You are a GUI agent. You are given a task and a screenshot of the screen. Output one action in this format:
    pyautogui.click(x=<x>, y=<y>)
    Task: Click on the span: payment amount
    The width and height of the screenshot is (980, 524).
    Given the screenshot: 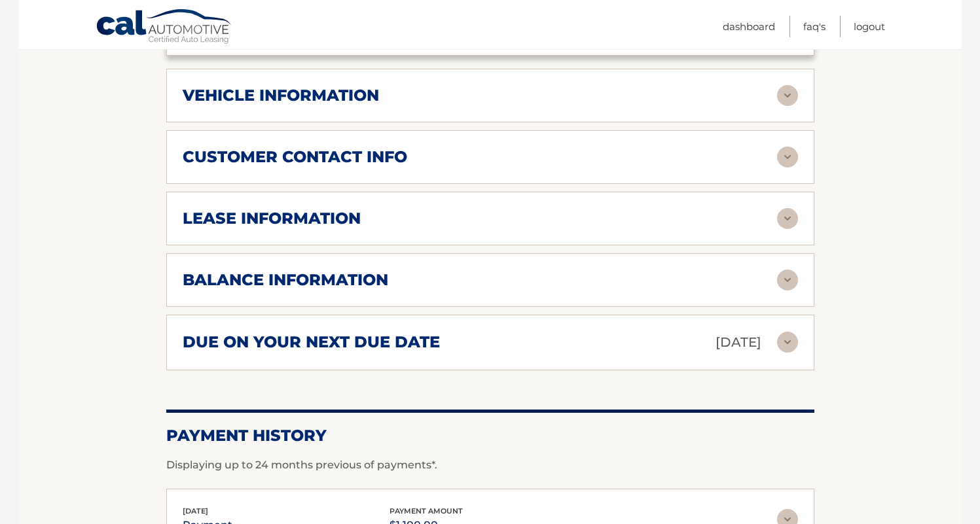 What is the action you would take?
    pyautogui.click(x=426, y=511)
    